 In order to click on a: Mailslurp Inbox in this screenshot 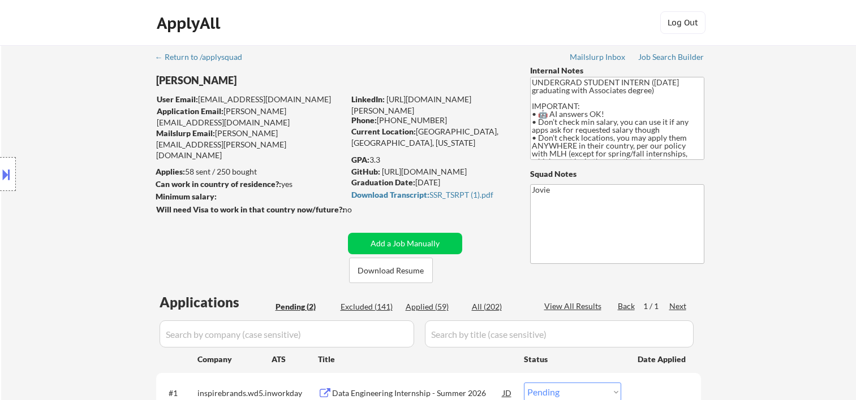, I will do `click(598, 58)`.